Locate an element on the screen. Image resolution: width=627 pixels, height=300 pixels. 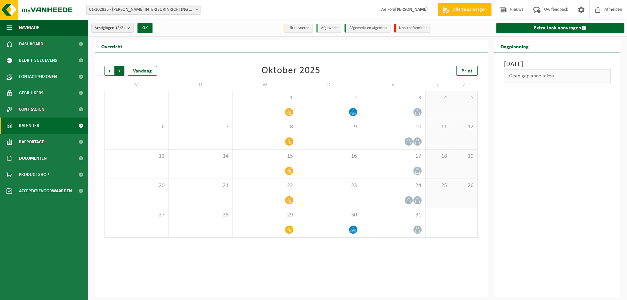
li: Afgewerkt en afgemeld is located at coordinates (368, 28).